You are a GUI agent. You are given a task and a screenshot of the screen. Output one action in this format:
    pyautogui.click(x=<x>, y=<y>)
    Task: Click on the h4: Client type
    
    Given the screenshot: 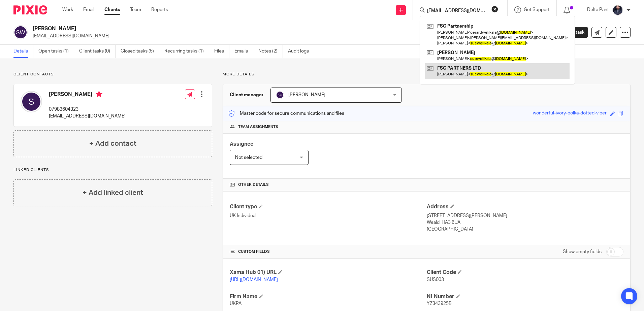 What is the action you would take?
    pyautogui.click(x=328, y=207)
    